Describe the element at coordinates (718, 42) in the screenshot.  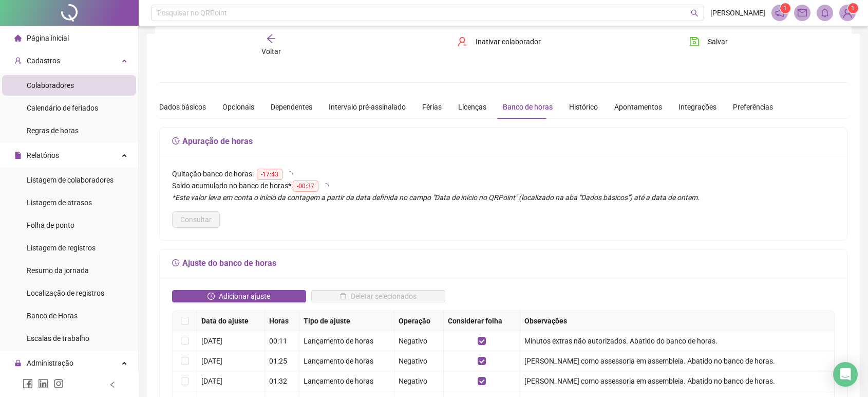
I see `span: Salvar` at that location.